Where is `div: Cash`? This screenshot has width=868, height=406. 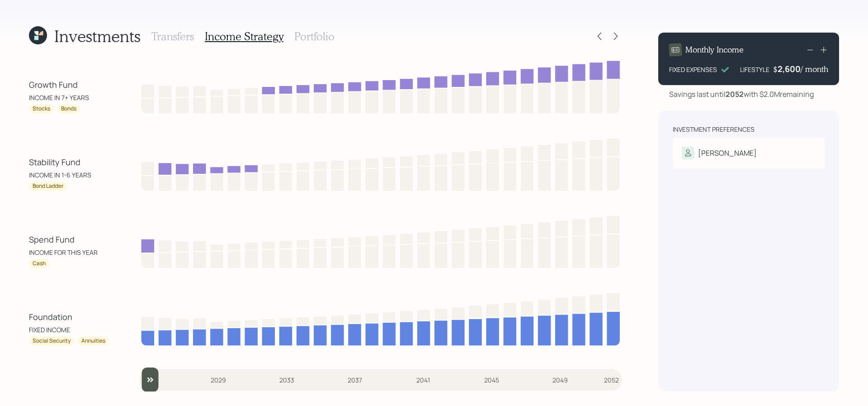 div: Cash is located at coordinates (39, 264).